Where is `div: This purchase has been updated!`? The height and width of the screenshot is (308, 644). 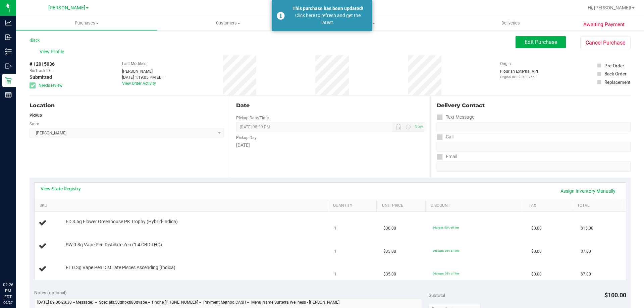
div: This purchase has been updated! is located at coordinates (328, 8).